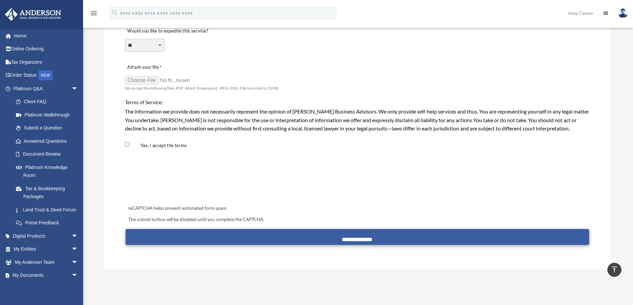 Image resolution: width=633 pixels, height=305 pixels. What do you see at coordinates (49, 102) in the screenshot?
I see `a: Client FAQ` at bounding box center [49, 102].